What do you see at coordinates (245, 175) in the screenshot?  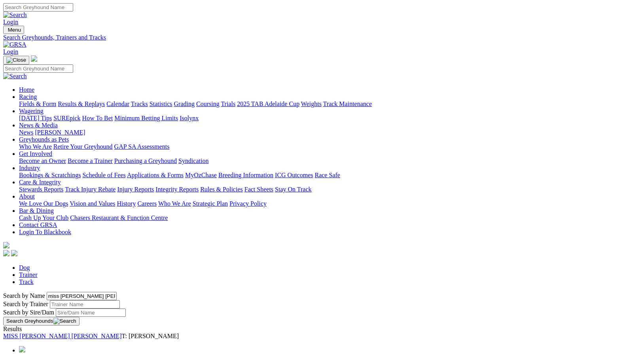 I see `a: Breeding Information` at bounding box center [245, 175].